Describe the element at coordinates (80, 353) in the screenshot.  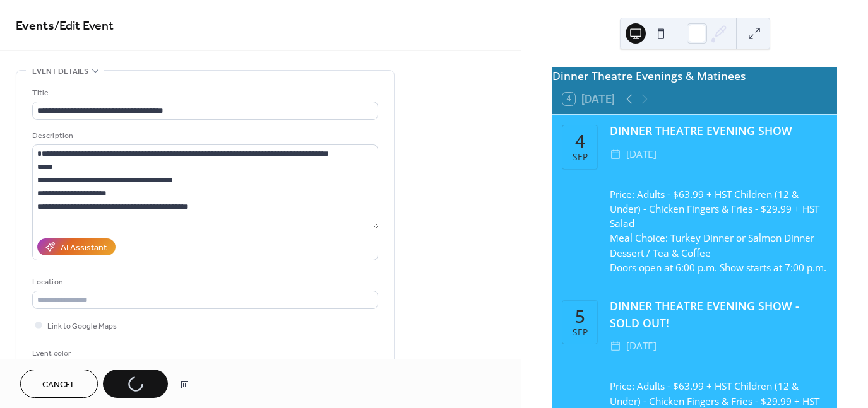
I see `div: Event color` at that location.